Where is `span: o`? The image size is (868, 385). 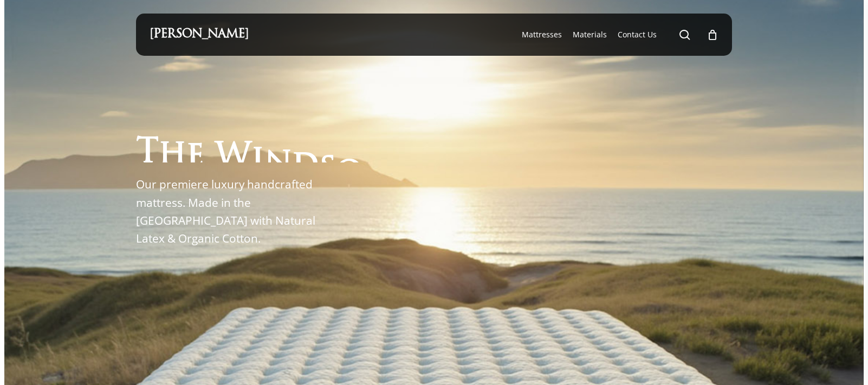
span: o is located at coordinates (349, 172).